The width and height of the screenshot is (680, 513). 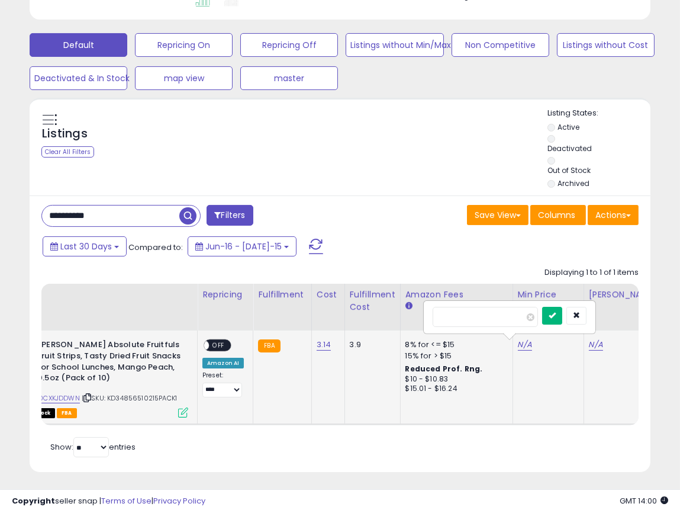 What do you see at coordinates (282, 294) in the screenshot?
I see `div: Fulfillment` at bounding box center [282, 294].